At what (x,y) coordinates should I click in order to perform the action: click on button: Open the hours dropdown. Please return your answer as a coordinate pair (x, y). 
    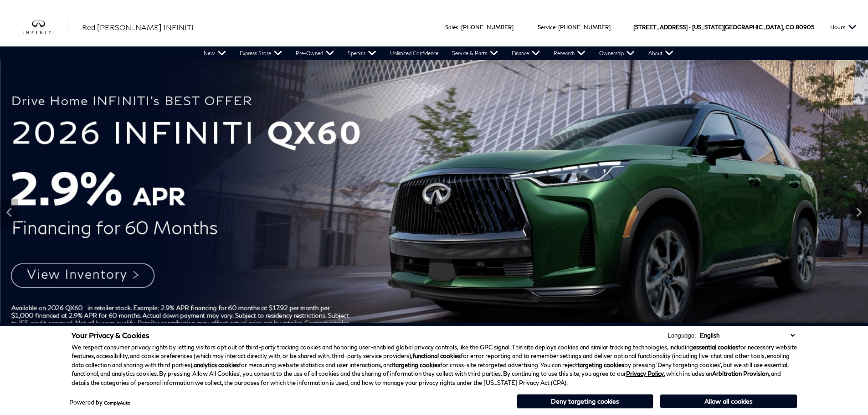
    Looking at the image, I should click on (843, 27).